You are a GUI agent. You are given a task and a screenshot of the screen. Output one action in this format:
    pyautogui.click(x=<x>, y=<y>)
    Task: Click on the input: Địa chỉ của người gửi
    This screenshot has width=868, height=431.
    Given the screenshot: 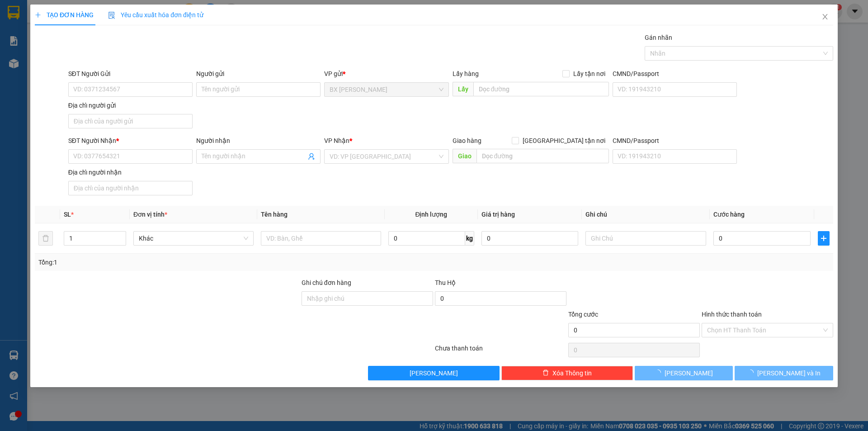 What is the action you would take?
    pyautogui.click(x=130, y=121)
    